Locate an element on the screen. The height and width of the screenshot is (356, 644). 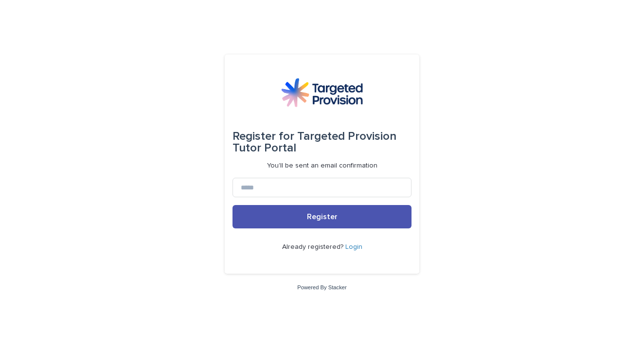
button: Register is located at coordinates (322, 217).